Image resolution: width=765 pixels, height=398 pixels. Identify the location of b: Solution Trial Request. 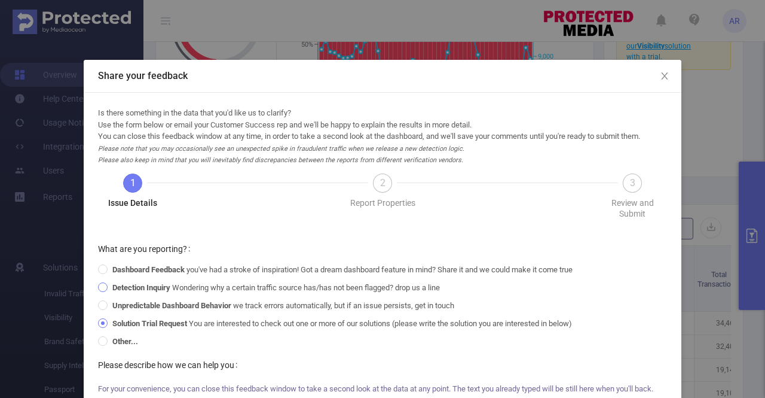
(149, 323).